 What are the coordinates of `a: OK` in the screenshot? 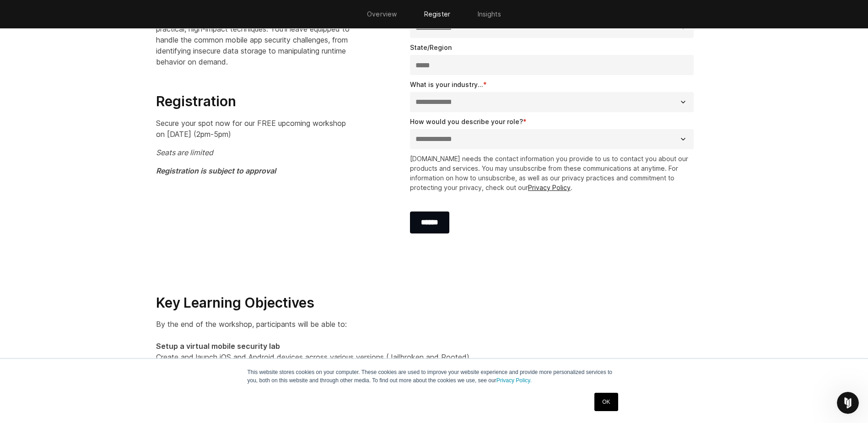 It's located at (606, 402).